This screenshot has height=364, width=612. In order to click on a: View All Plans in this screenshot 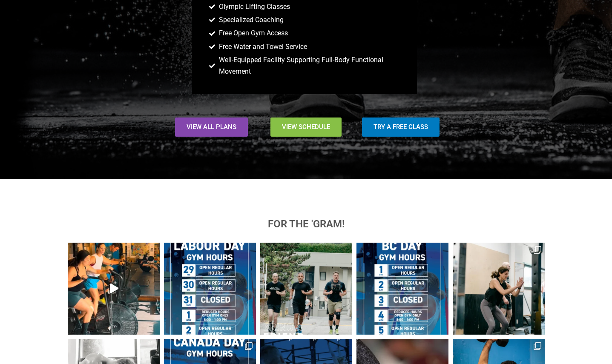, I will do `click(211, 127)`.